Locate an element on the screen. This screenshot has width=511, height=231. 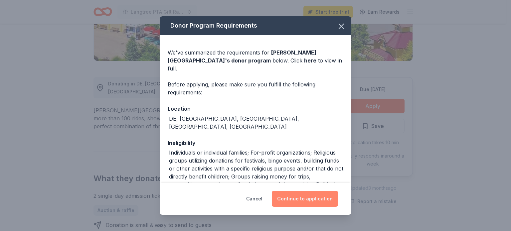
div: Individuals or individual families; For-profit organizations; Religious groups utilizing donation... is located at coordinates (256, 173).